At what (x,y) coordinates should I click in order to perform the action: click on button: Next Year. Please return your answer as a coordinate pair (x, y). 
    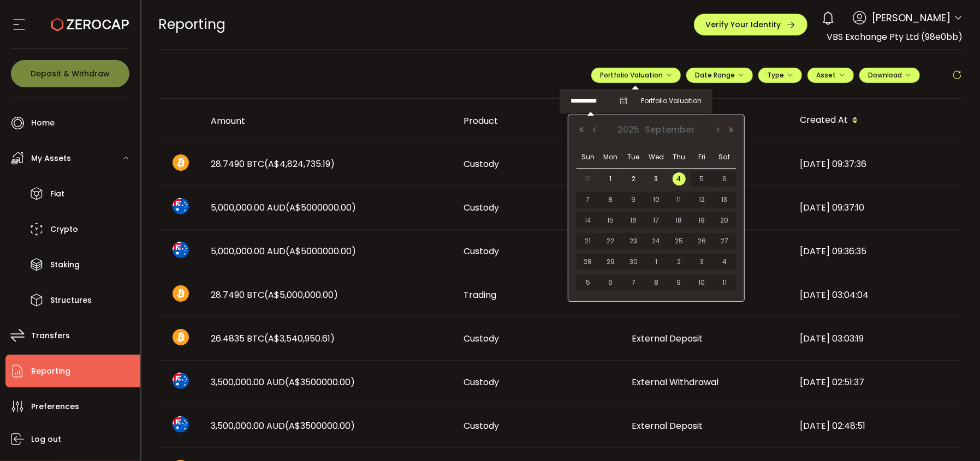
    Looking at the image, I should click on (731, 130).